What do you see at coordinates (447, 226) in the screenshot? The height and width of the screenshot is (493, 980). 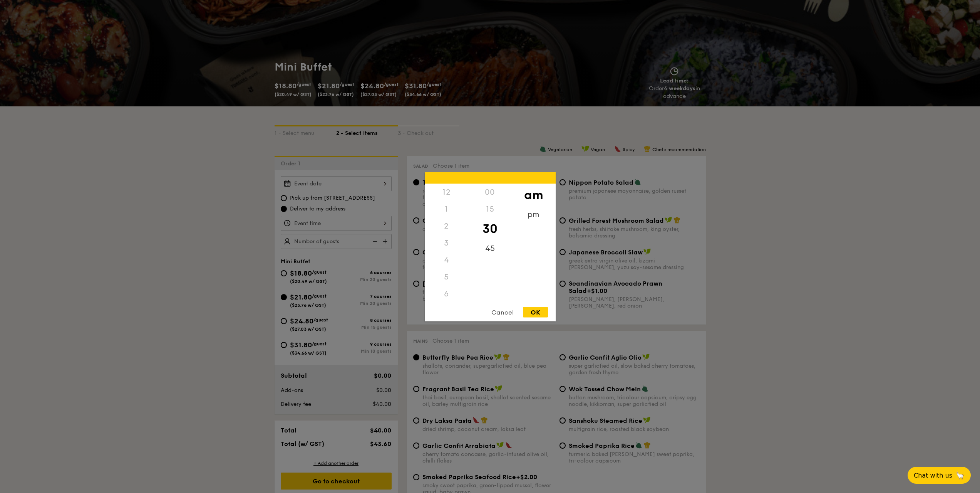 I see `div: 2` at bounding box center [447, 226].